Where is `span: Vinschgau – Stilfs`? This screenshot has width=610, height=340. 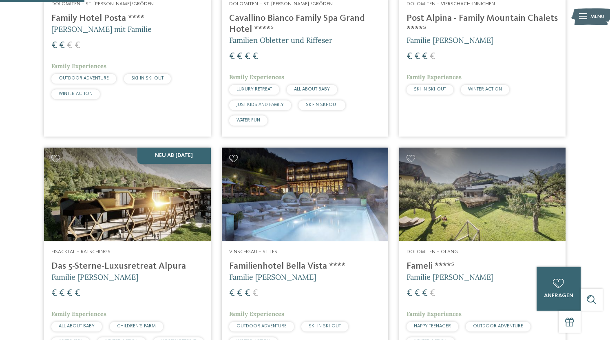 span: Vinschgau – Stilfs is located at coordinates (253, 252).